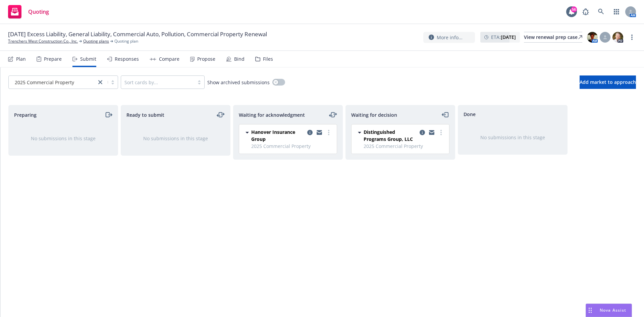 This screenshot has width=644, height=317. What do you see at coordinates (206, 59) in the screenshot?
I see `div: Propose` at bounding box center [206, 59].